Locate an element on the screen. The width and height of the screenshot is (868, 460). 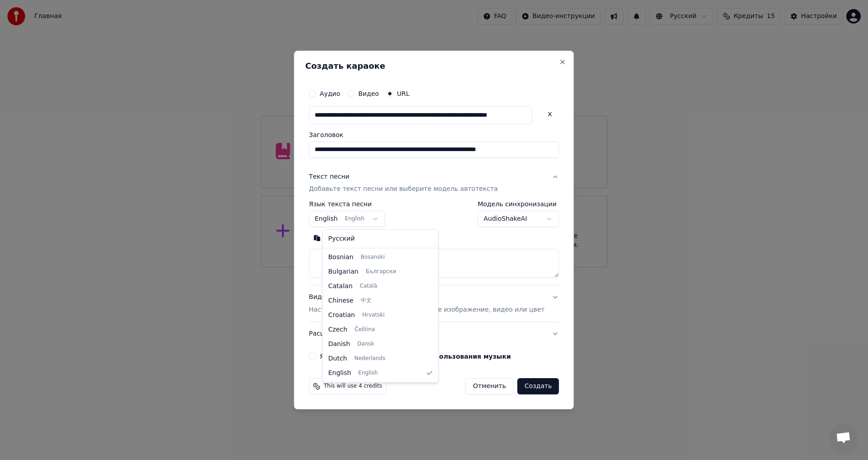
span: Čeština is located at coordinates (365, 330).